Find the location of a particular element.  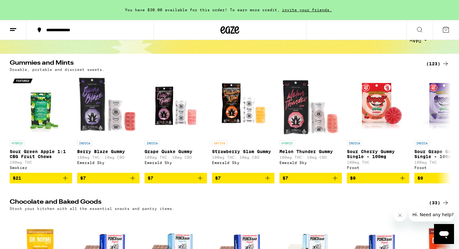

a: Open page for Grape Quake Gummy from Emerald Sky is located at coordinates (176, 124).